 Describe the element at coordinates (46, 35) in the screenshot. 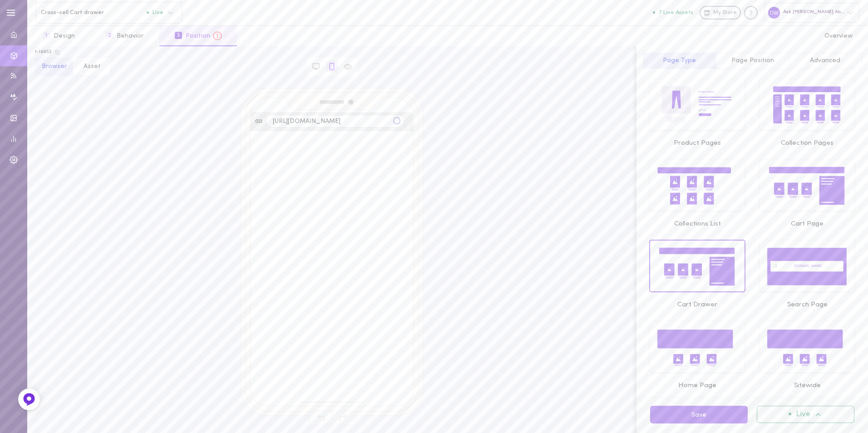

I see `span: 1` at that location.